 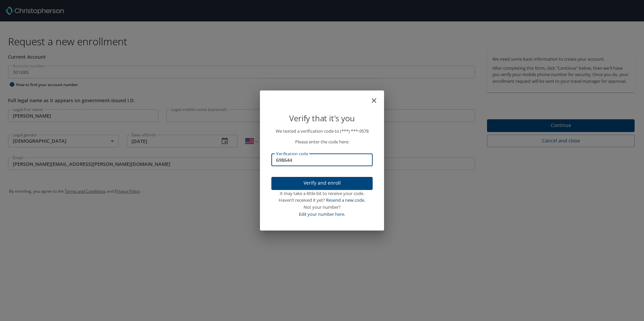 What do you see at coordinates (322, 207) in the screenshot?
I see `div: Not your number?` at bounding box center [322, 207].